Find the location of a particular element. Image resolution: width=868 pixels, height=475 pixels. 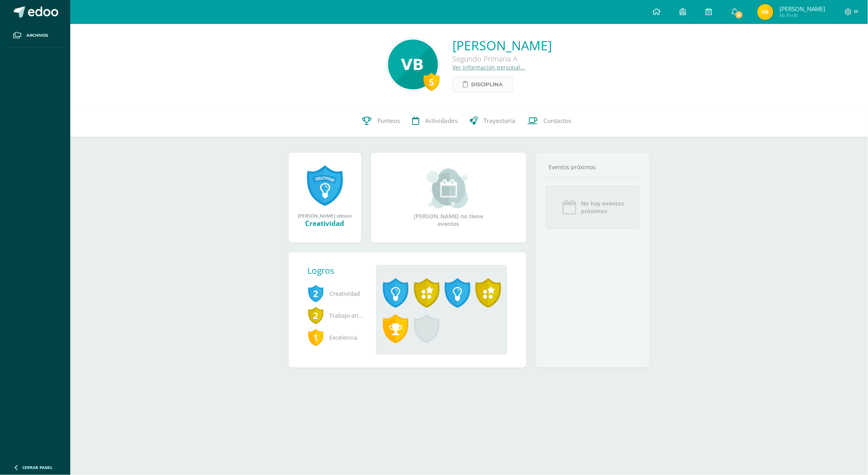

span: Excelencia is located at coordinates (336, 337).